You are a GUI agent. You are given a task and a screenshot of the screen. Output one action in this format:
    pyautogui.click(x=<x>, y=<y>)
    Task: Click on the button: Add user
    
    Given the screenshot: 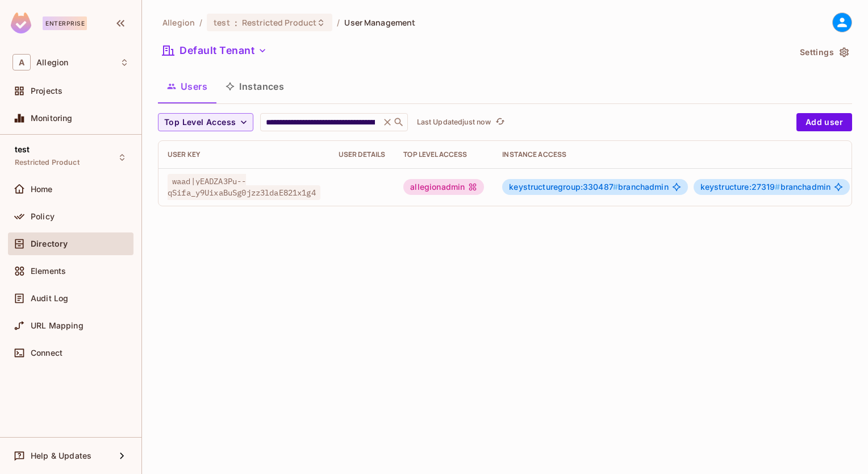 What is the action you would take?
    pyautogui.click(x=825, y=122)
    